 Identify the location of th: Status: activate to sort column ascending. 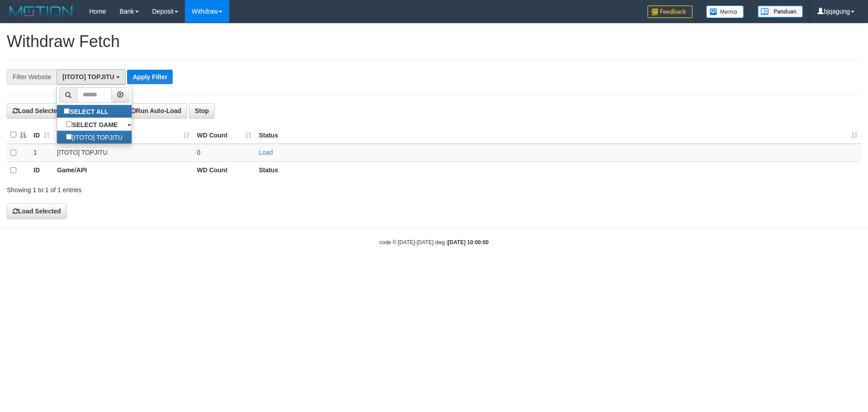
(558, 135).